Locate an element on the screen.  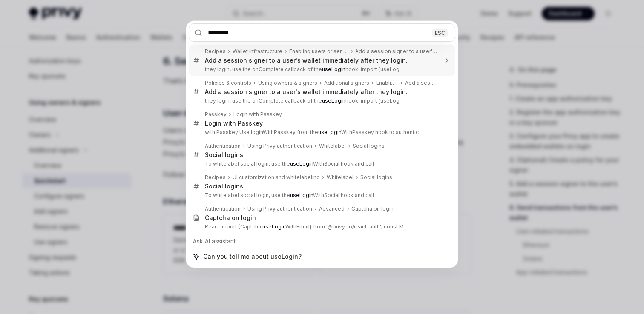
div: ESC is located at coordinates (440, 32).